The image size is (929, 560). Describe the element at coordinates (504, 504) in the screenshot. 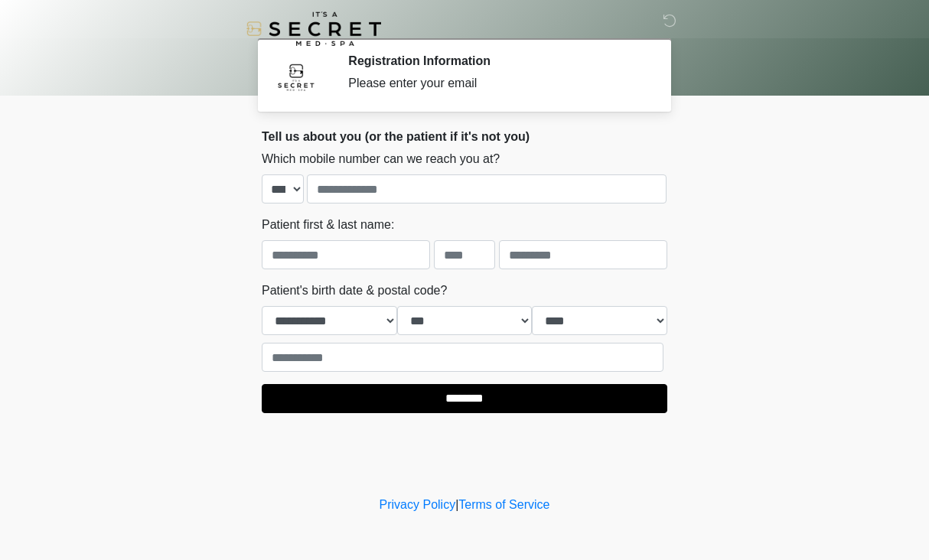

I see `a: Terms of Service` at that location.